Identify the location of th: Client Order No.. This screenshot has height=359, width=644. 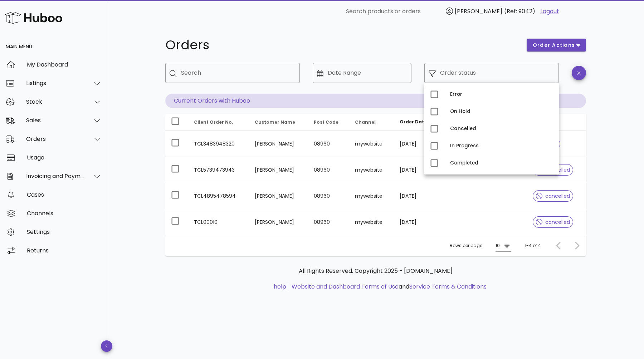
(219, 123).